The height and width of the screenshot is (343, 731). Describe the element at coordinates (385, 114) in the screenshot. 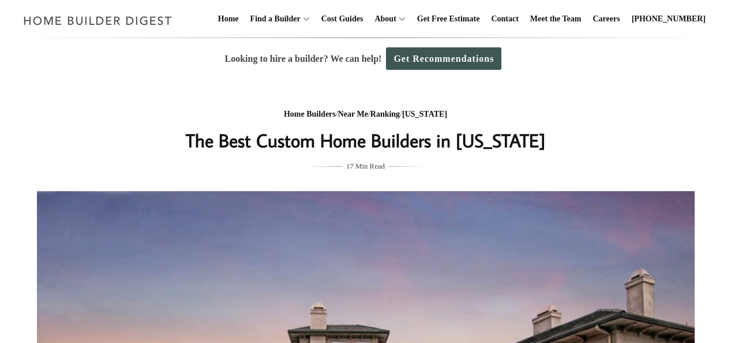

I see `a: Ranking` at that location.